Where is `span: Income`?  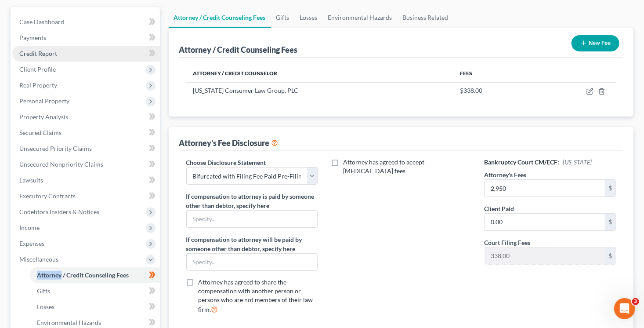
span: Income is located at coordinates (30, 227).